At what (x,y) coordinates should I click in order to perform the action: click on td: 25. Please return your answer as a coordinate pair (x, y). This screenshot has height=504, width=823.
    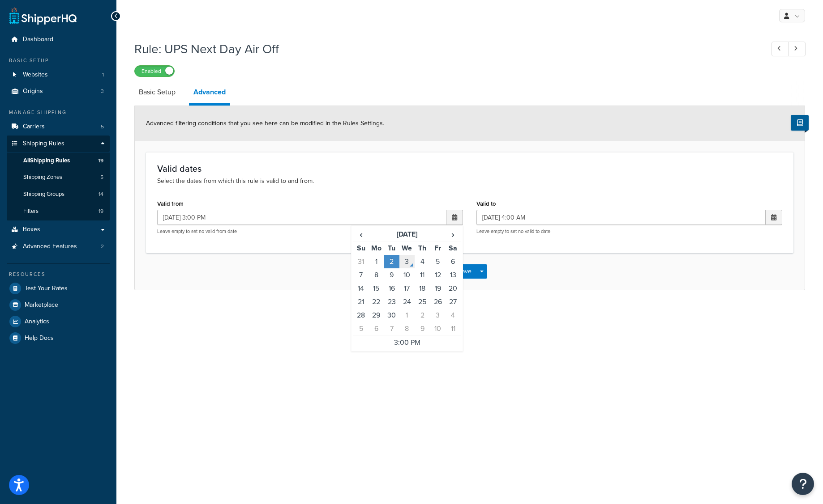
    Looking at the image, I should click on (422, 302).